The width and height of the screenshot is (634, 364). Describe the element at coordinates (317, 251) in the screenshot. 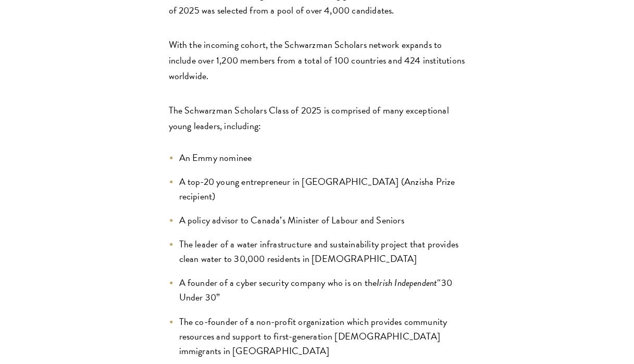

I see `li: The leader of a water infrastructure and sustainability project that provides clean water to 30,0...` at that location.